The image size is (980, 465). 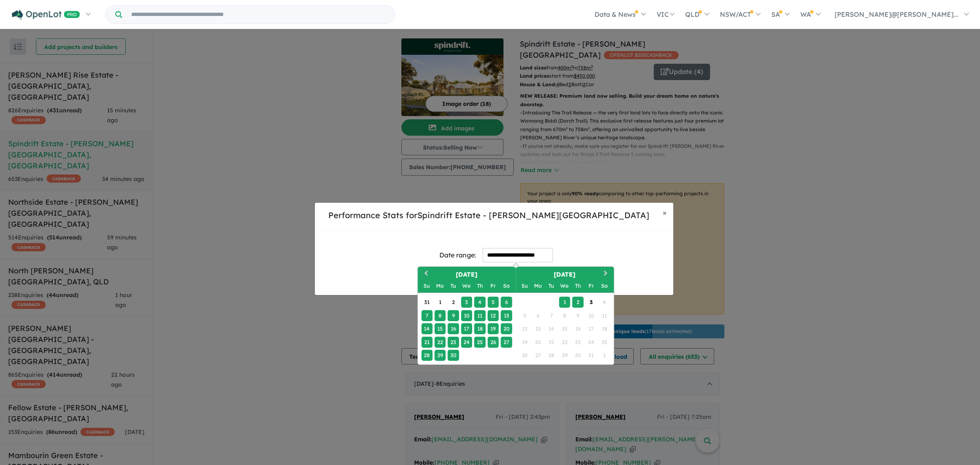 I want to click on div: Choose Monday, September 22nd, 2025, so click(x=439, y=342).